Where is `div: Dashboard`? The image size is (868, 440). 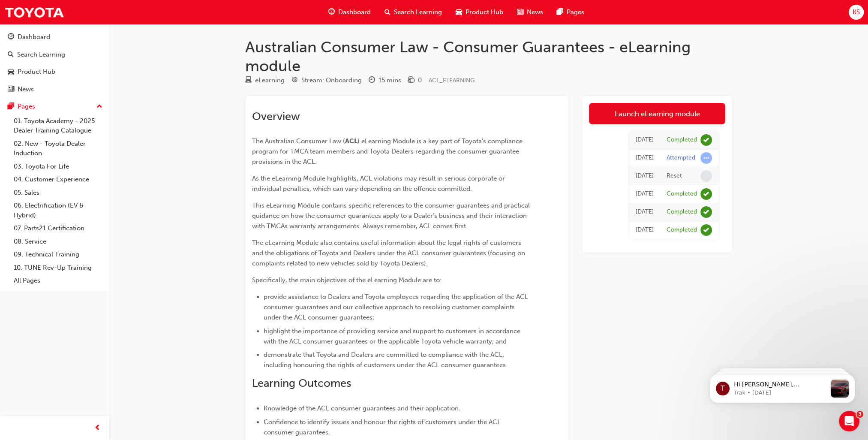
div: Dashboard is located at coordinates (34, 37).